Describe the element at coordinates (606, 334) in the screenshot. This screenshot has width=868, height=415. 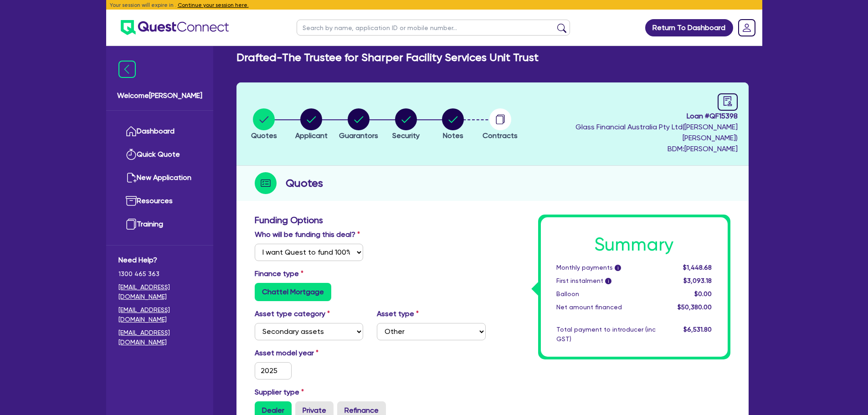
I see `div: Total payment to introducer (inc GST)` at that location.